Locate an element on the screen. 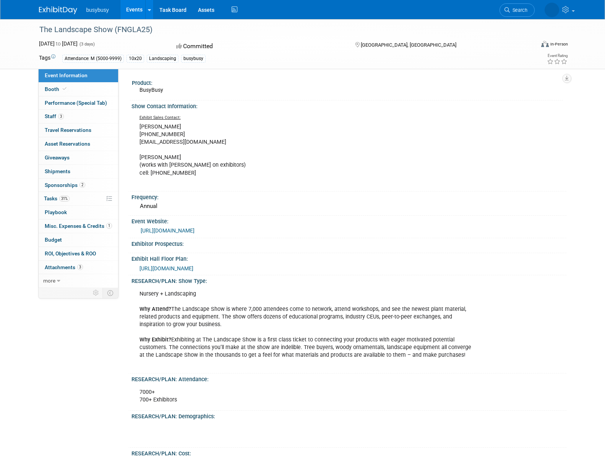 Image resolution: width=605 pixels, height=463 pixels. a: Performance (Special Tab) is located at coordinates (78, 103).